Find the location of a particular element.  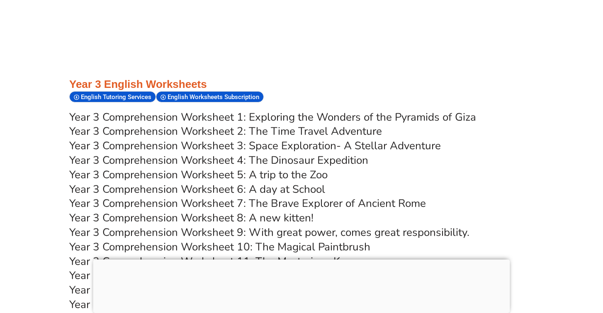

a: Year 3 Comprehension Worksheet 10: The Magical Paintbrush is located at coordinates (220, 247).